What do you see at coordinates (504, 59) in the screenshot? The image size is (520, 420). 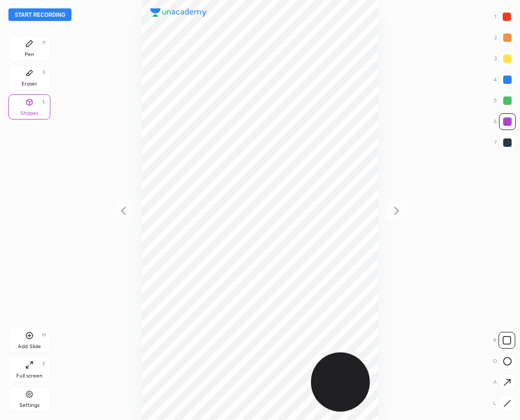 I see `div: 3` at bounding box center [504, 59].